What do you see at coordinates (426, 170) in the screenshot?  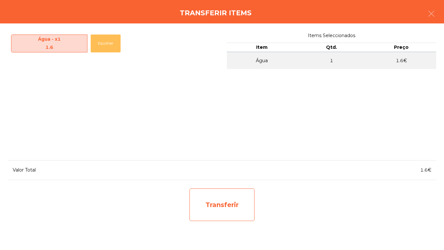 I see `span: 1.6€` at bounding box center [426, 170].